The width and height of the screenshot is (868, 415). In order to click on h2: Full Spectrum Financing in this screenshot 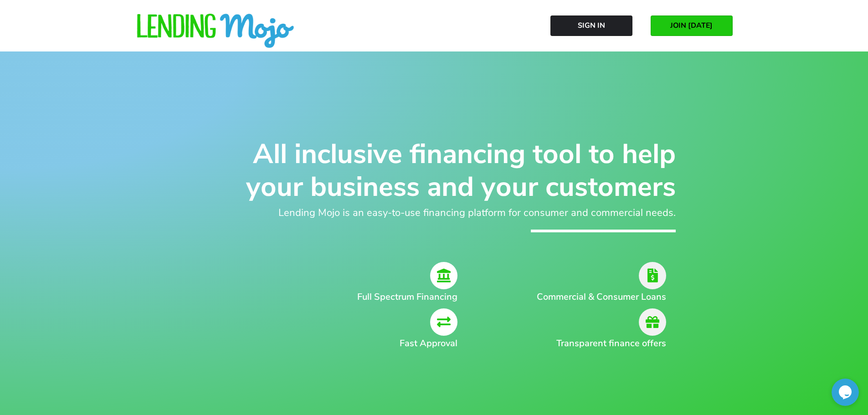, I will do `click(346, 297)`.